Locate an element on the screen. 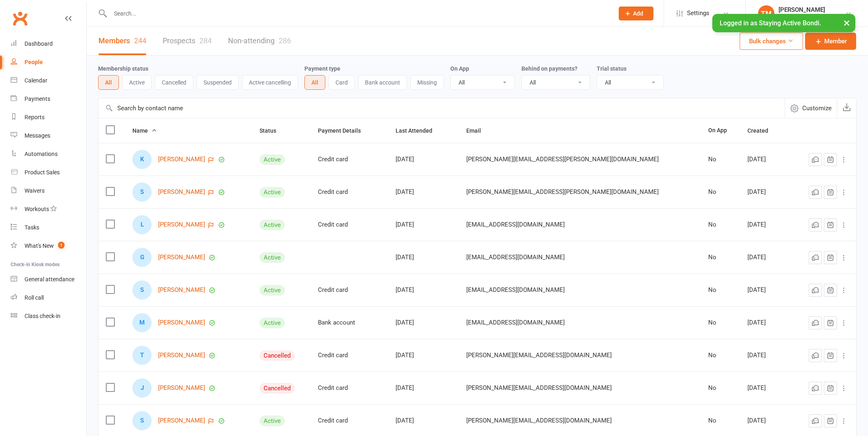 The width and height of the screenshot is (868, 436). div: Waivers is located at coordinates (34, 191).